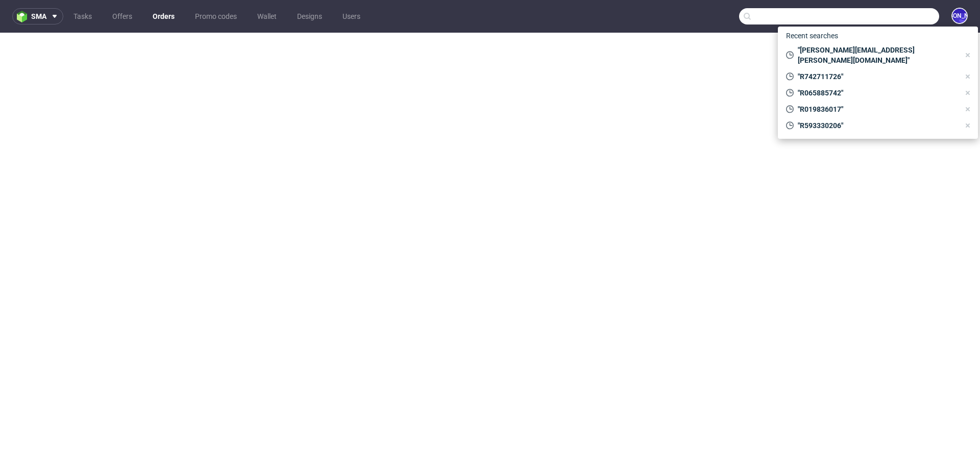 This screenshot has width=980, height=471. What do you see at coordinates (215, 16) in the screenshot?
I see `a: Promo codes` at bounding box center [215, 16].